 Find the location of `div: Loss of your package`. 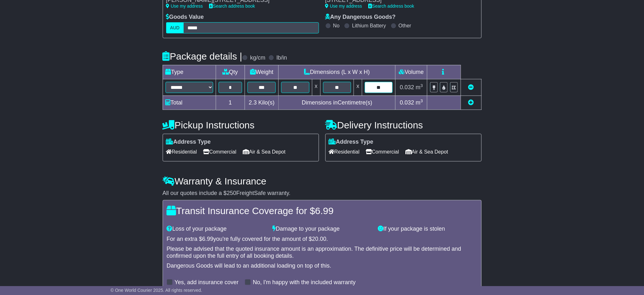

div: Loss of your package is located at coordinates (216, 229).